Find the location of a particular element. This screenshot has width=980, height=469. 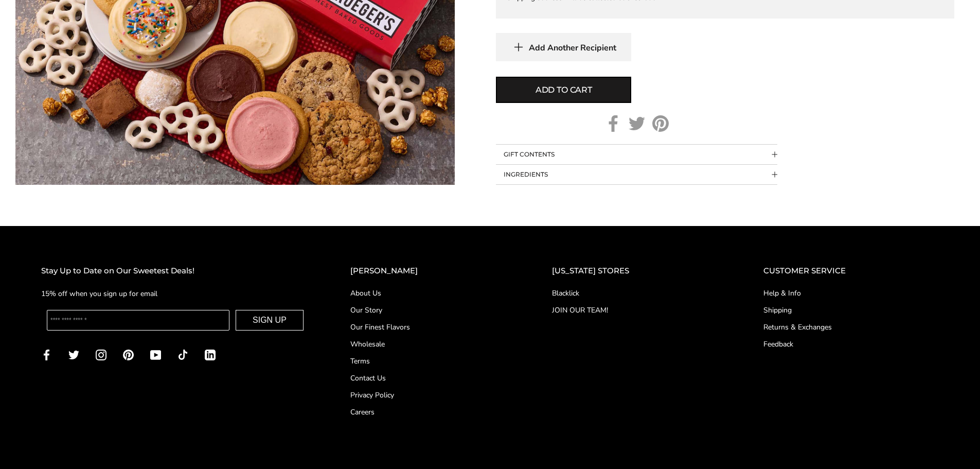

a: Privacy Policy is located at coordinates (431, 395).